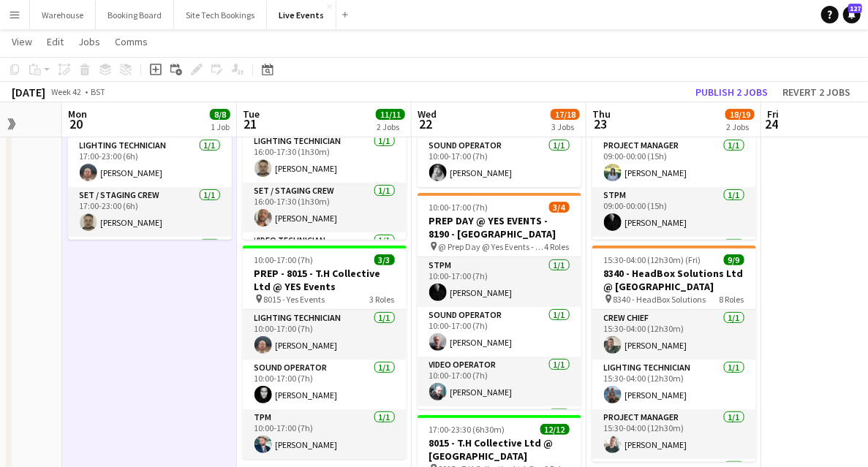 This screenshot has width=868, height=467. What do you see at coordinates (150, 283) in the screenshot?
I see `app-card-role: Sound Operator3/3` at bounding box center [150, 283].